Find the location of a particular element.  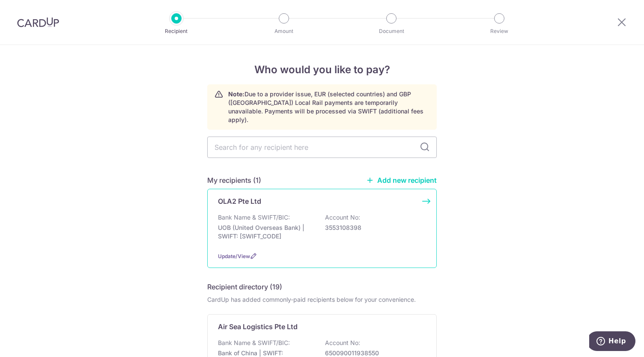

div: CardUp has added commonly-paid recipients below for your convenience. is located at coordinates (322, 300).